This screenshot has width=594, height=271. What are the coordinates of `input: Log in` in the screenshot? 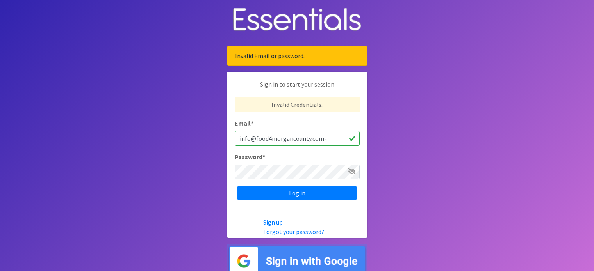 It's located at (297, 193).